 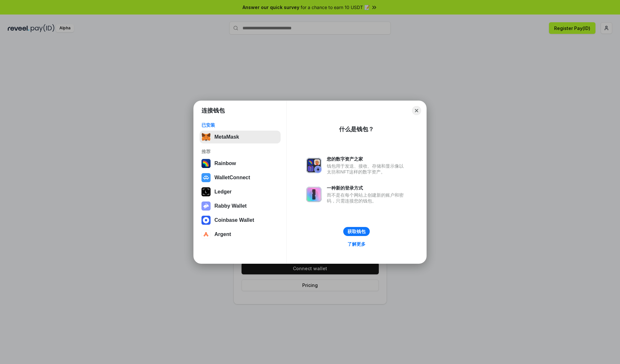 What do you see at coordinates (367, 198) in the screenshot?
I see `div: 而不是在每个网站上创建新的账户和密码，只需连接您的钱包。` at bounding box center [367, 198].